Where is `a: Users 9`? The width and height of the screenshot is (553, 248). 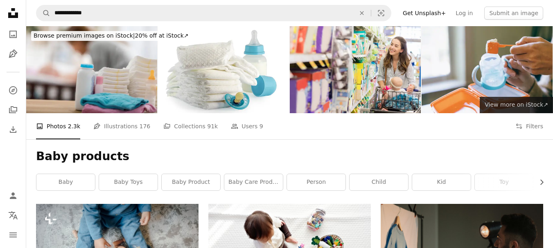 a: Users 9 is located at coordinates (247, 126).